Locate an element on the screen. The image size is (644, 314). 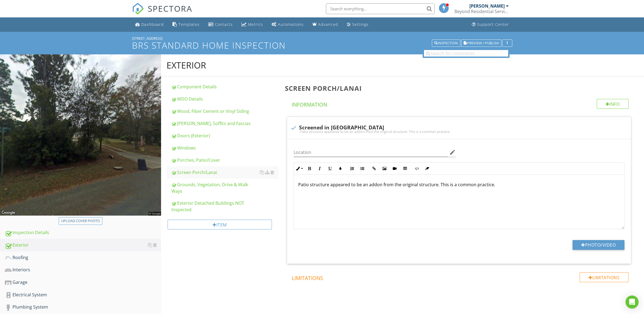
button: Colors is located at coordinates (341, 168).